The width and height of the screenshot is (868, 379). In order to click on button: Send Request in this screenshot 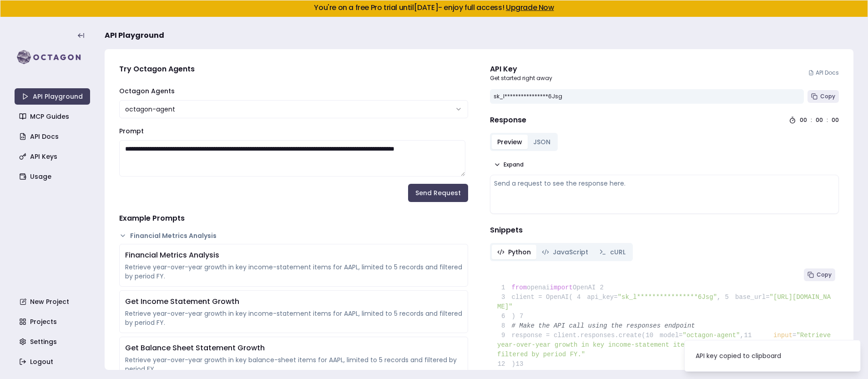, I will do `click(438, 193)`.